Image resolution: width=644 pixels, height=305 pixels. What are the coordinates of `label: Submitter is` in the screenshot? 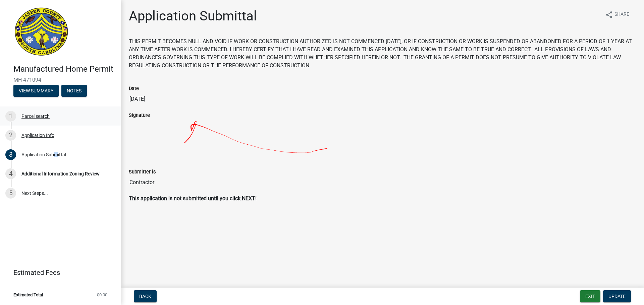 It's located at (142, 172).